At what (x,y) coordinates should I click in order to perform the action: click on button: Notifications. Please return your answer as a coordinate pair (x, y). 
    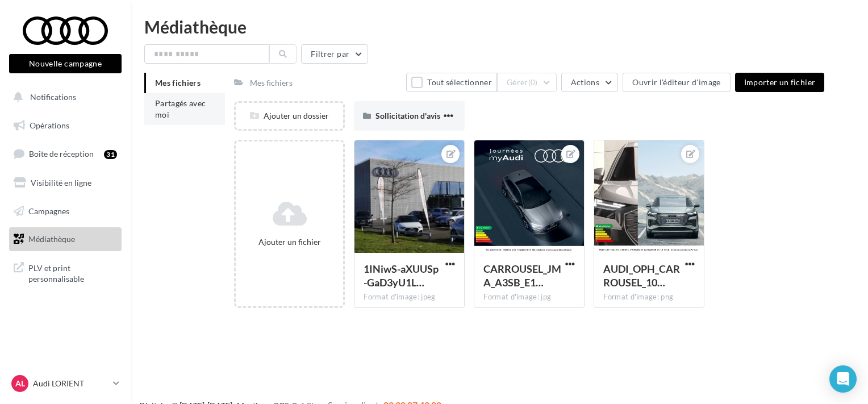
    Looking at the image, I should click on (63, 97).